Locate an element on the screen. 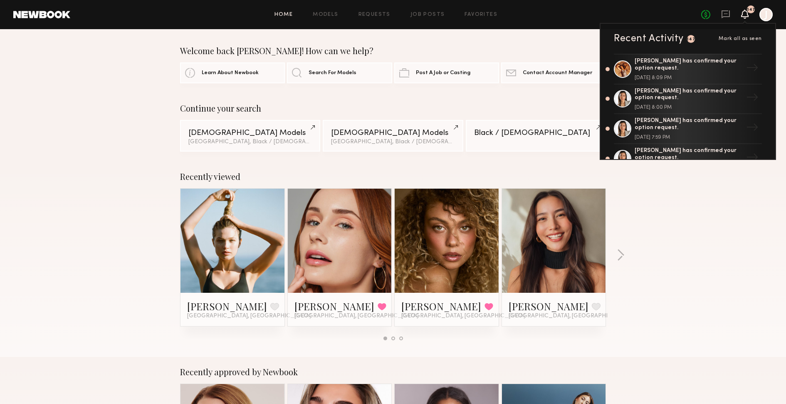 This screenshot has height=404, width=786. a: Job Posts is located at coordinates (428, 15).